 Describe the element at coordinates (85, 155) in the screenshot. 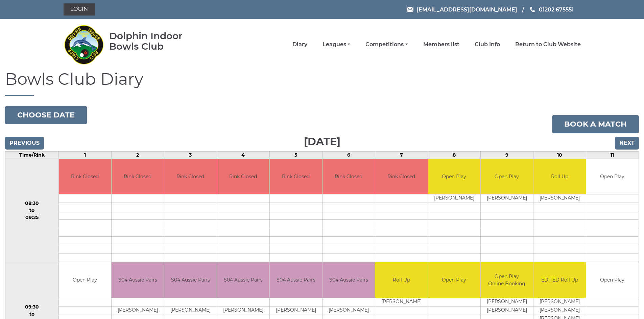

I see `td: 1` at that location.